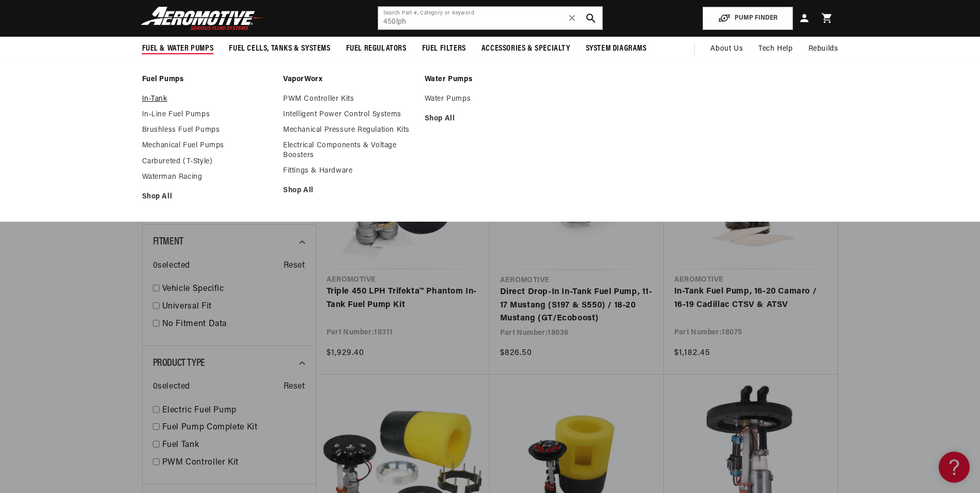 This screenshot has height=493, width=980. What do you see at coordinates (280, 48) in the screenshot?
I see `span: Fuel Cells, Tanks & Systems` at bounding box center [280, 48].